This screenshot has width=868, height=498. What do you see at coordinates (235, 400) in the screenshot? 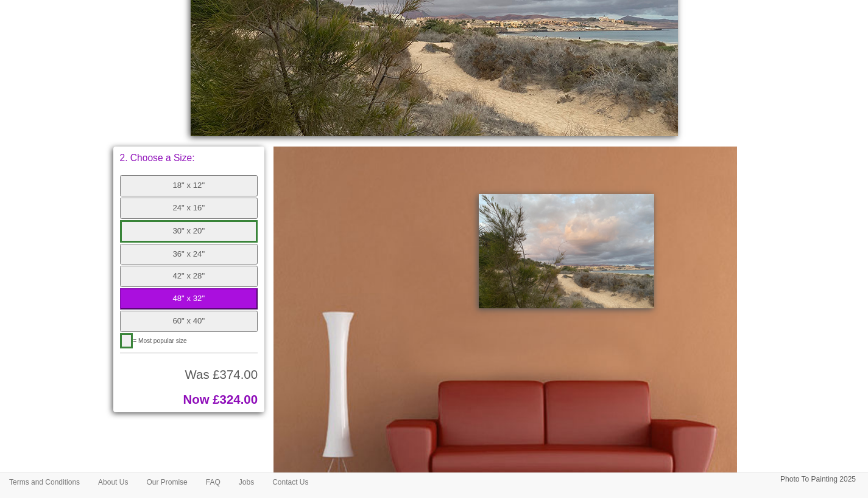
I see `span: £324.00` at bounding box center [235, 400].